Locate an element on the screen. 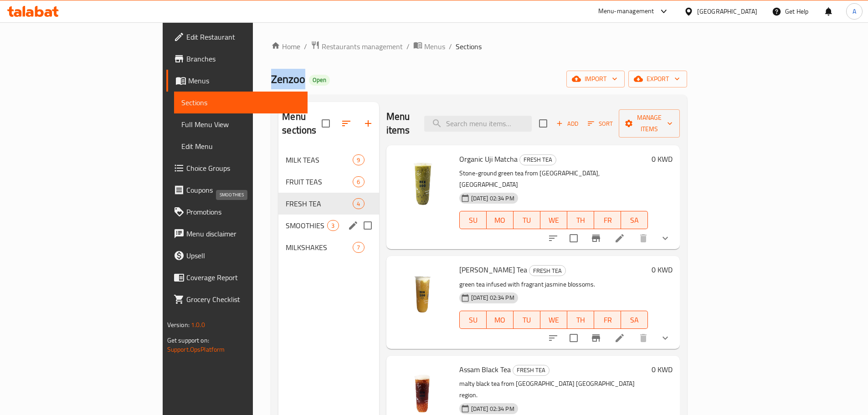 This screenshot has width=868, height=415. span: 6 is located at coordinates (358, 182).